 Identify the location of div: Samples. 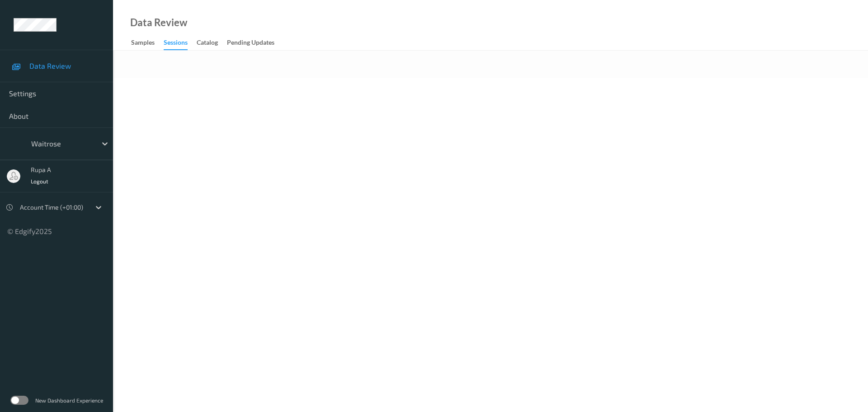
(143, 43).